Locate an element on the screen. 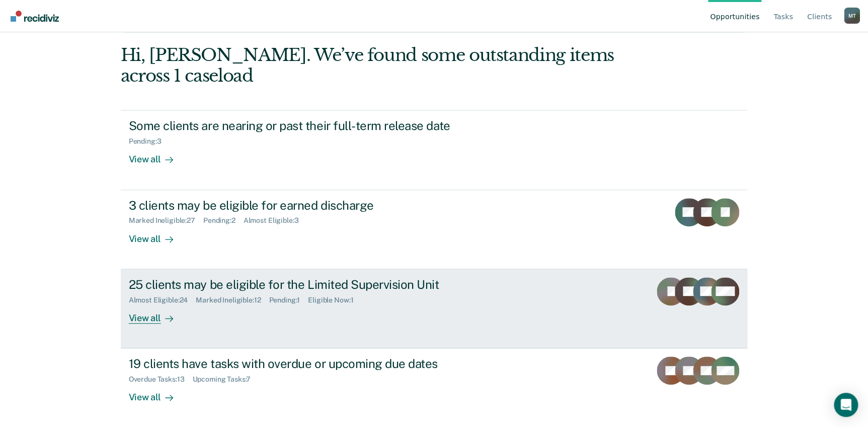 This screenshot has width=868, height=427. div: Eligible Now : 1 is located at coordinates (335, 299).